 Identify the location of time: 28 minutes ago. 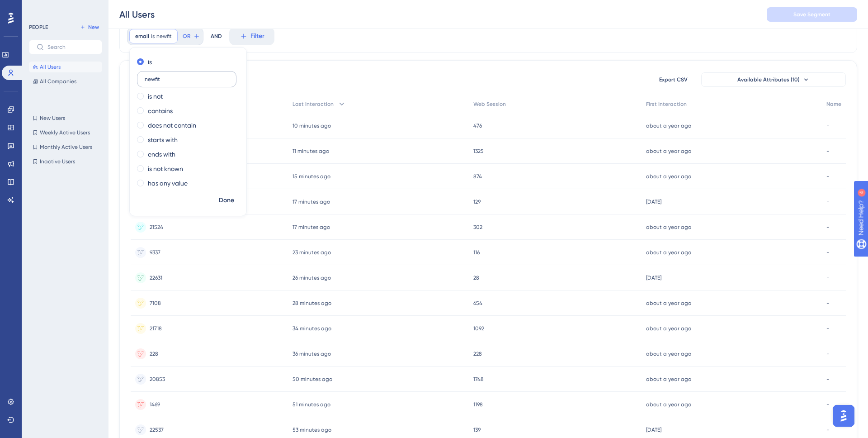
(312, 303).